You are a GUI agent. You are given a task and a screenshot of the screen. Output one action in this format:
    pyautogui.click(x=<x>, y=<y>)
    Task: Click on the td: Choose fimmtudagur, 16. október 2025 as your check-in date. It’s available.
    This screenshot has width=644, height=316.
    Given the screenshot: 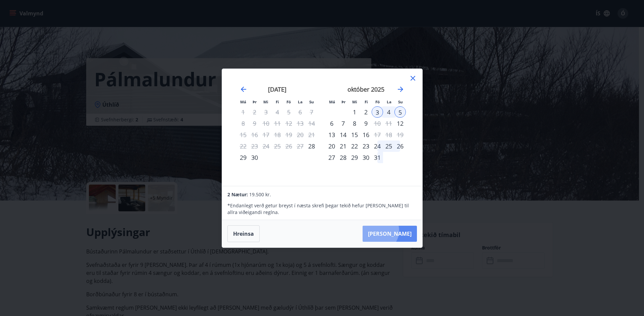 What is the action you would take?
    pyautogui.click(x=366, y=135)
    